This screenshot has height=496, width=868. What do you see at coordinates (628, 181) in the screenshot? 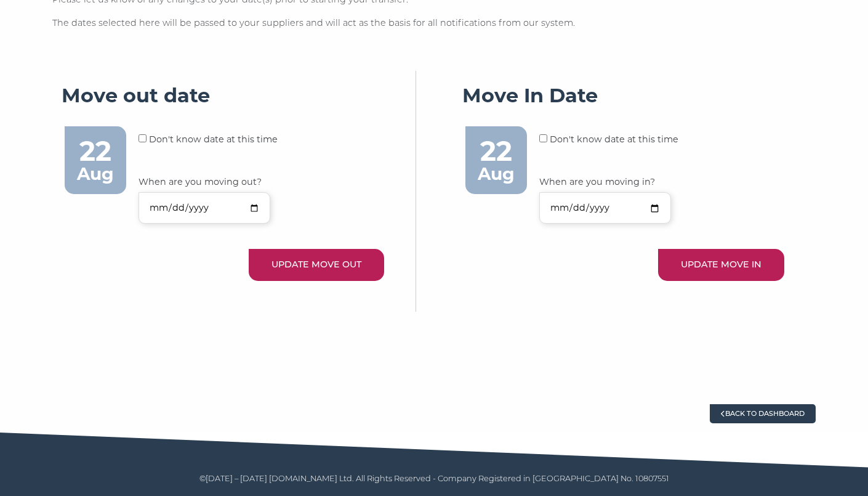
I see `label: When are you moving in?` at bounding box center [628, 181].